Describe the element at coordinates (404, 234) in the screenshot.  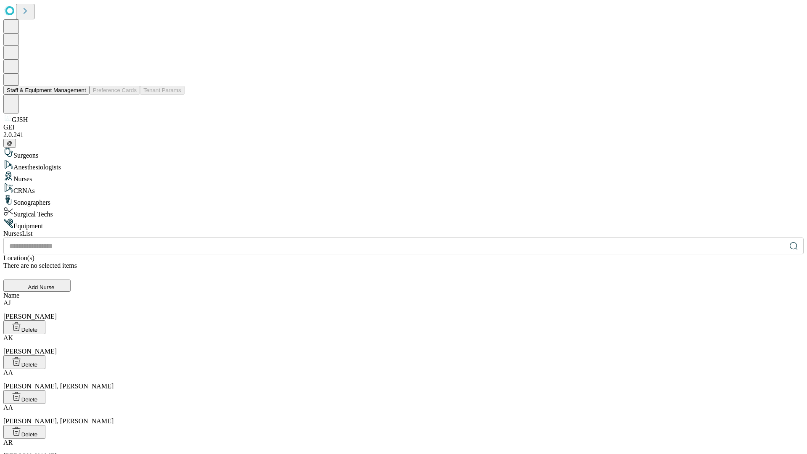
I see `div: Nurses List` at that location.